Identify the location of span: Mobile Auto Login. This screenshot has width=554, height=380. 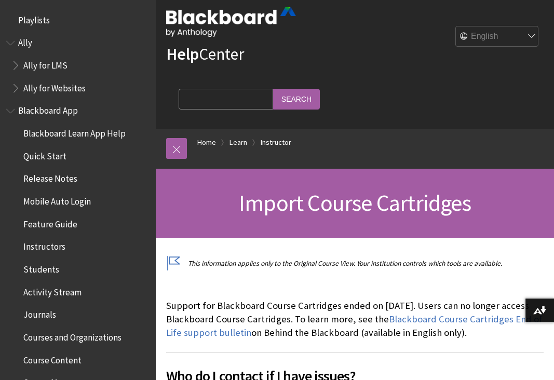
(57, 199).